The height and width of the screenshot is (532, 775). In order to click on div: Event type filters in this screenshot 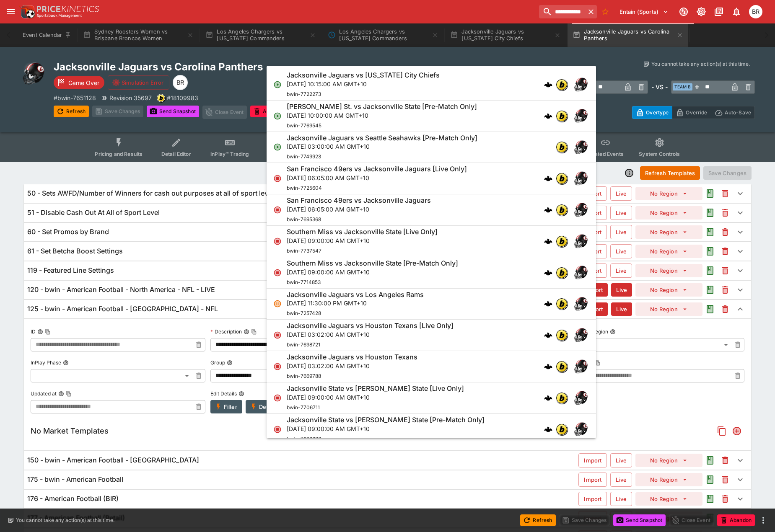, I will do `click(388, 147)`.